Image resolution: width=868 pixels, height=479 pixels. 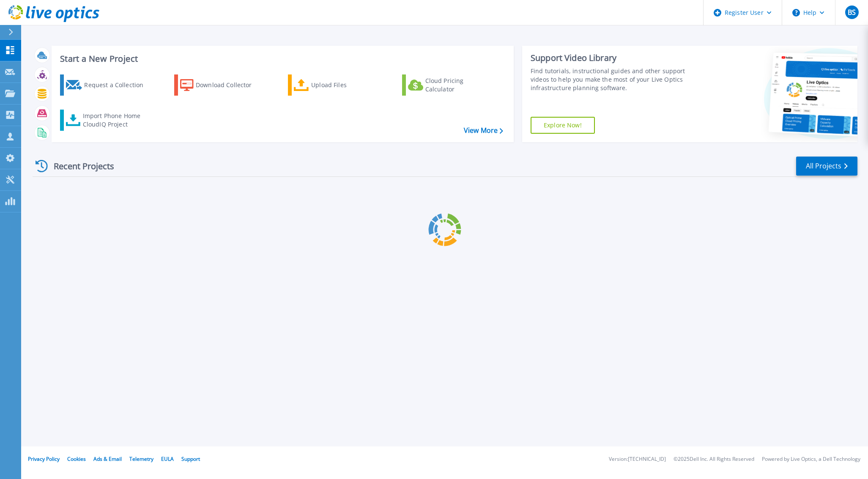 What do you see at coordinates (118, 85) in the screenshot?
I see `div: Request a Collection` at bounding box center [118, 85].